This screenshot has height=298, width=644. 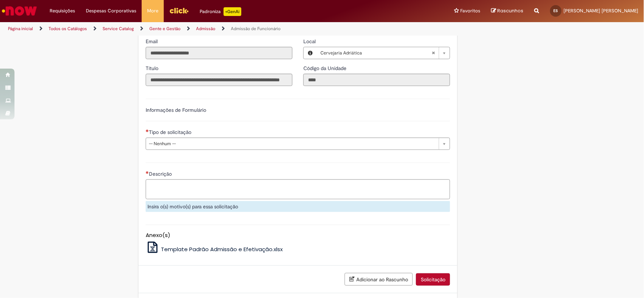 What do you see at coordinates (111, 11) in the screenshot?
I see `span: Despesas Corporativas` at bounding box center [111, 11].